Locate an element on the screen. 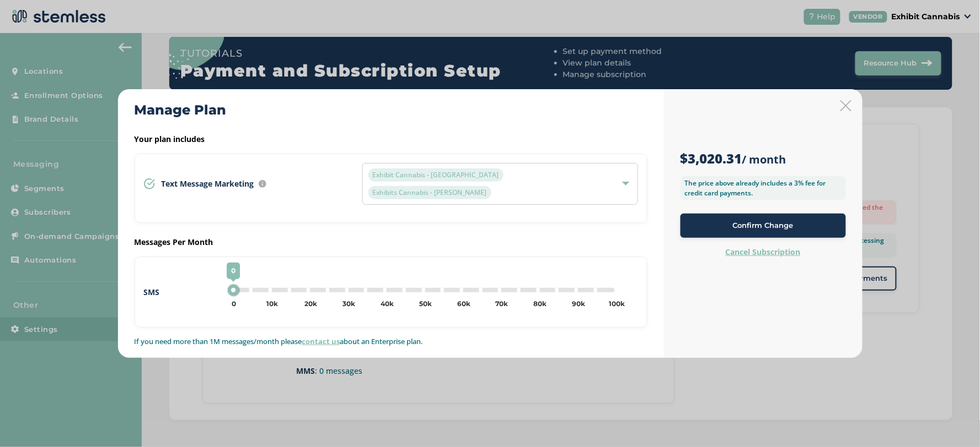  div: 10k is located at coordinates (272, 304).